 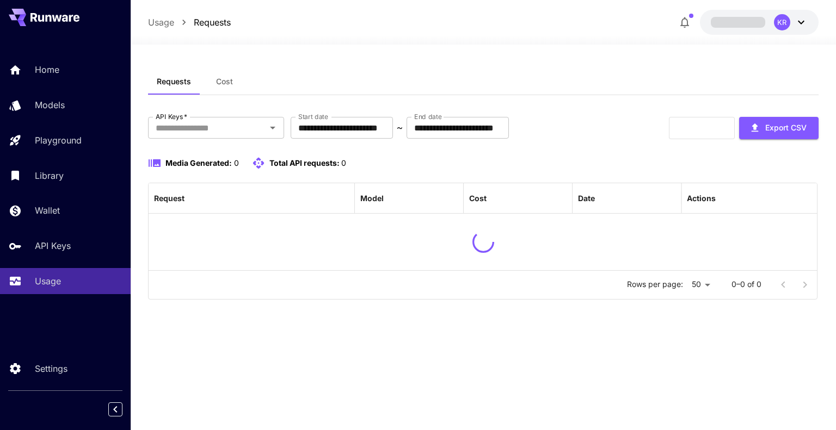 I want to click on span: Total API requests:, so click(x=304, y=163).